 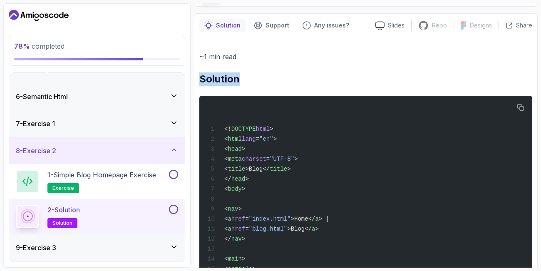 What do you see at coordinates (326, 25) in the screenshot?
I see `button: Feedback button` at bounding box center [326, 25].